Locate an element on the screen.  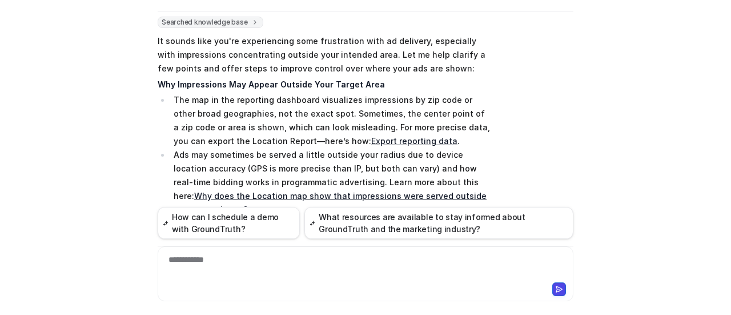
li: The map in the reporting dashboard visualizes impressions by zip code or other broad geographies,... is located at coordinates (331, 120).